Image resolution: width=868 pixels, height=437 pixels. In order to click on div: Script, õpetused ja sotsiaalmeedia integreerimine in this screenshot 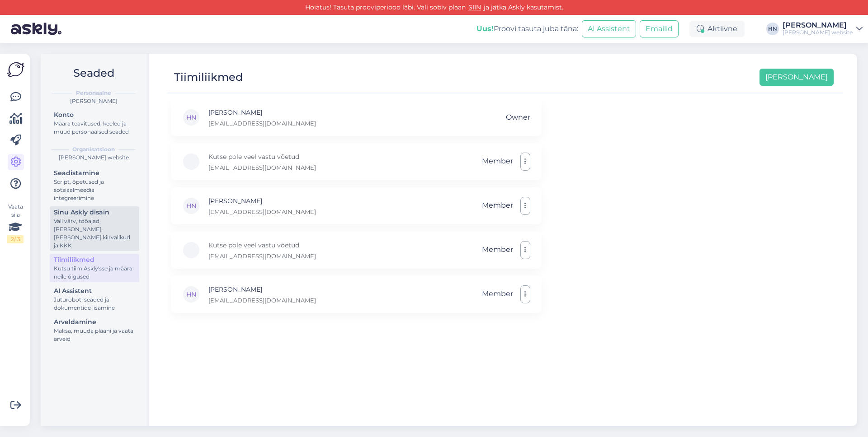, I will do `click(94, 190)`.